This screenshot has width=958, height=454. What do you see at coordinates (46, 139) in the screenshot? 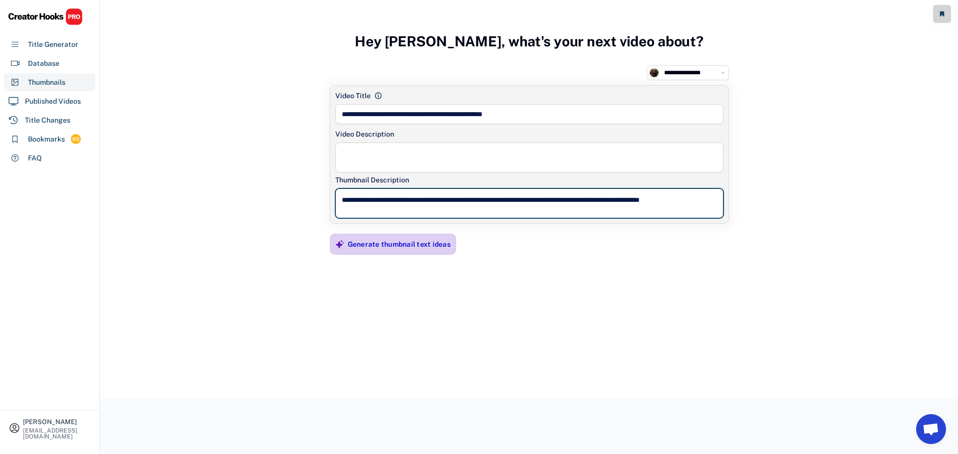
I see `div: Bookmarks` at bounding box center [46, 139].